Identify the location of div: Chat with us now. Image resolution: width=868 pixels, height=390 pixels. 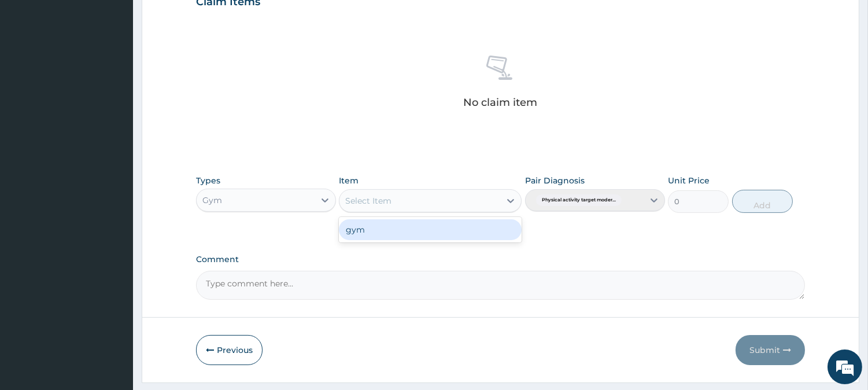
(128, 72).